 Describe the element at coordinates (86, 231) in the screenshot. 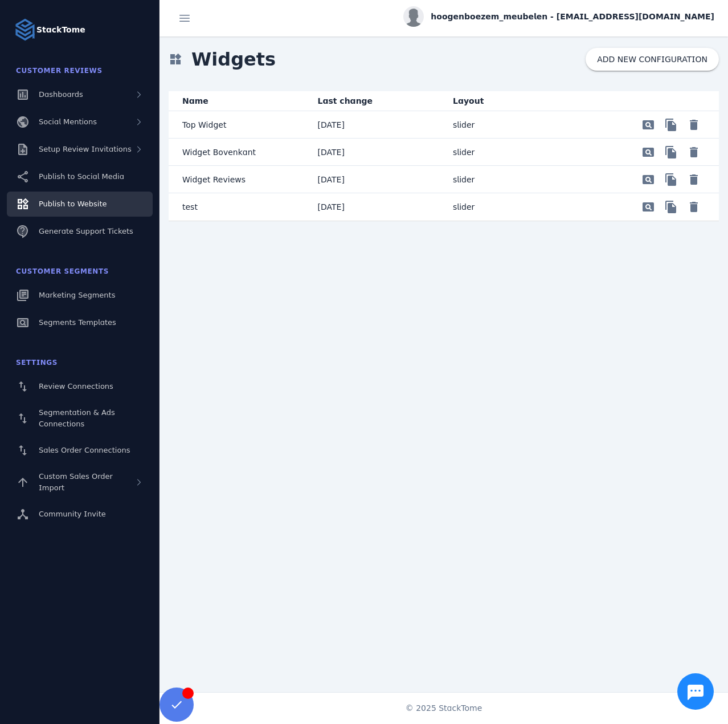

I see `span: Generate Support Tickets` at that location.